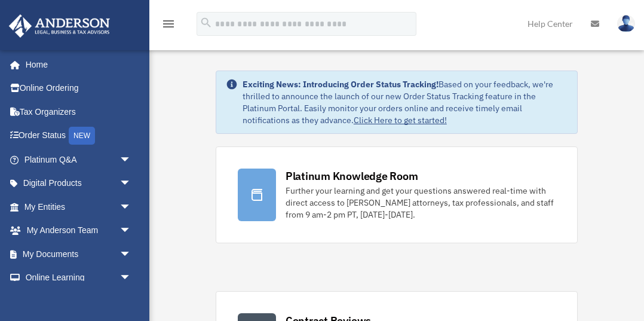 This screenshot has height=321, width=644. Describe the element at coordinates (341, 84) in the screenshot. I see `strong: Exciting News: Introducing Order Status Tracking!` at that location.